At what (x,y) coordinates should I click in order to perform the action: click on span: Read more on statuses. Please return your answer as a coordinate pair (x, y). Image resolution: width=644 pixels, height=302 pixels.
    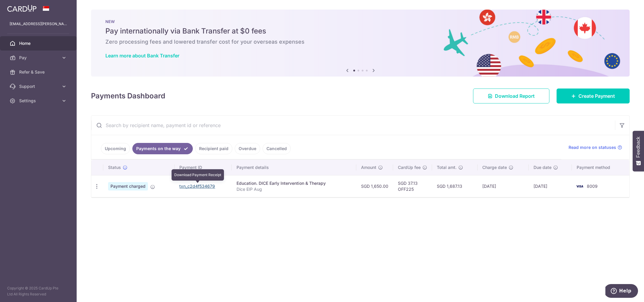
    Looking at the image, I should click on (592, 148).